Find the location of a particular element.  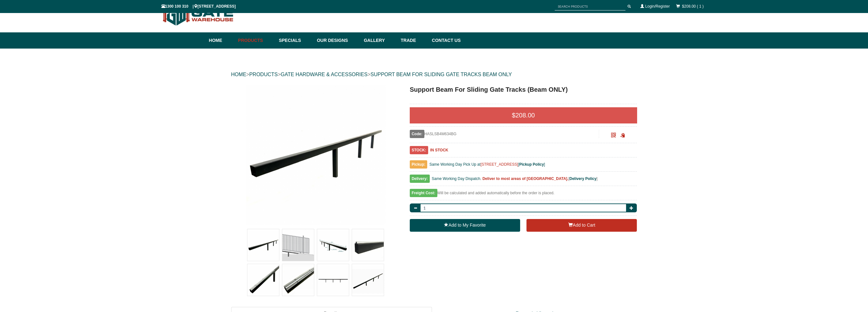

button: Add to Cart is located at coordinates (582, 225).